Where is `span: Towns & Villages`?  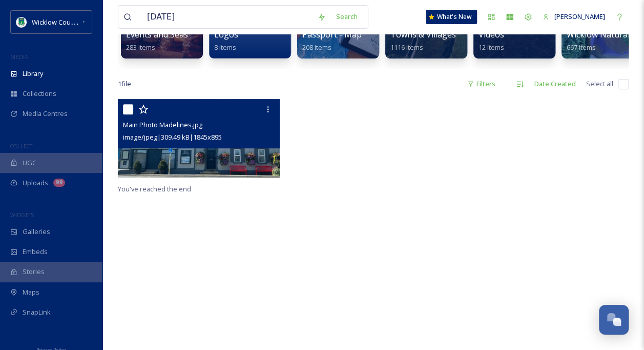
span: Towns & Villages is located at coordinates (423, 34).